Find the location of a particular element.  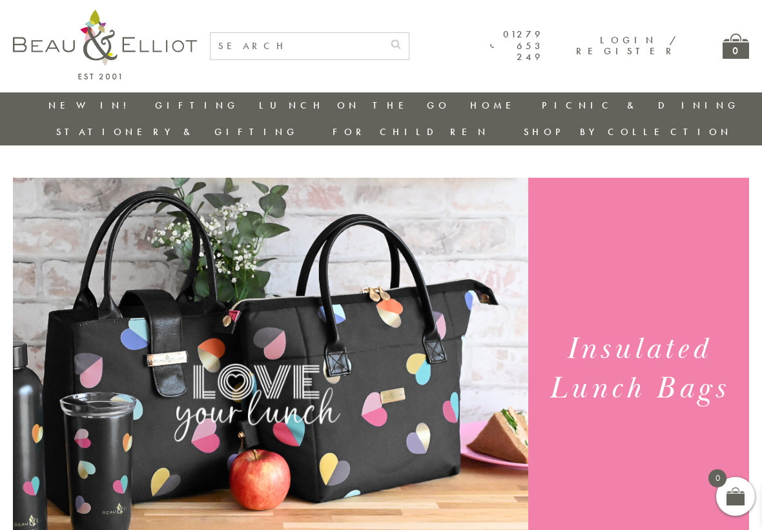

a: Login / Register is located at coordinates (627, 45).